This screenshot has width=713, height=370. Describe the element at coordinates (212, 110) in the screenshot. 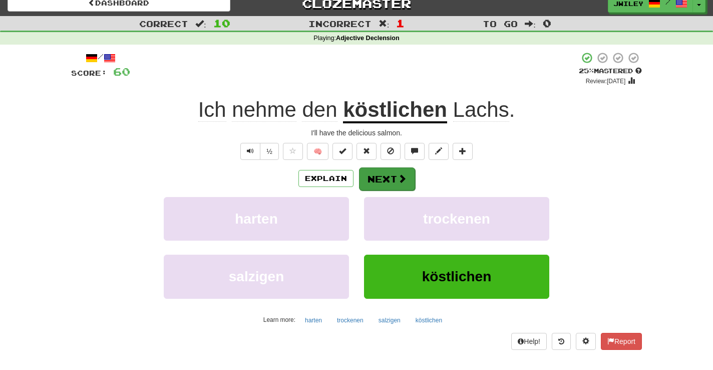

I see `span: Ich` at that location.